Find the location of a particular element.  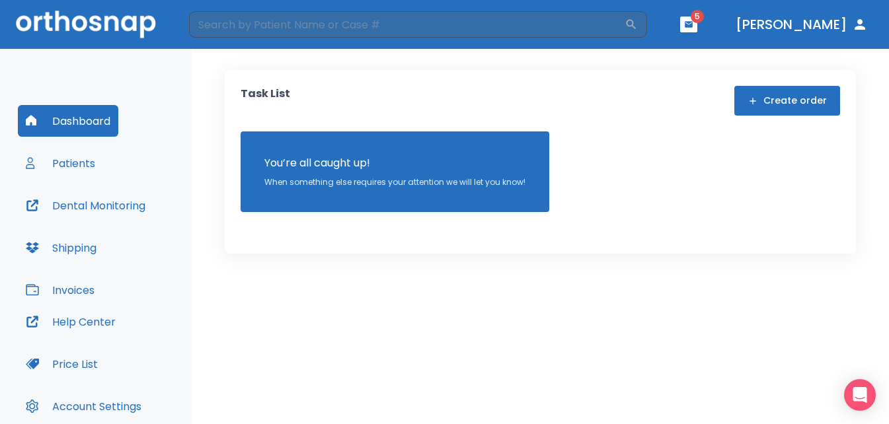

button: Invoices is located at coordinates (60, 290).